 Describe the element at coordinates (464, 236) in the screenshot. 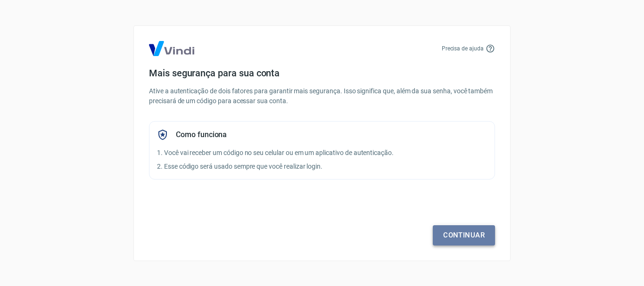

I see `a: Continuar` at that location.